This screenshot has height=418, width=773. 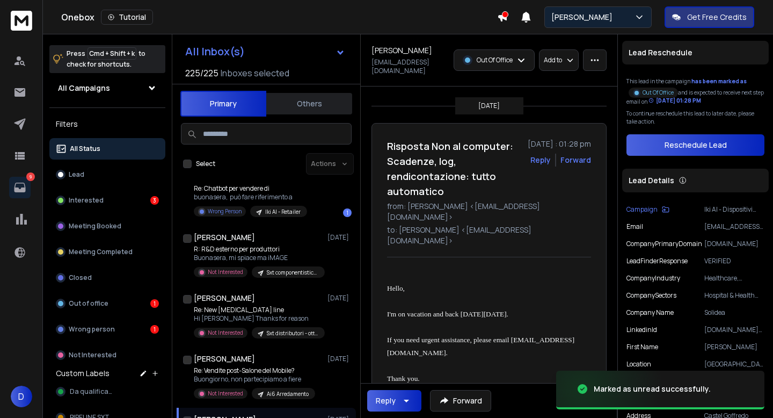 I want to click on button: Meeting Booked, so click(x=107, y=226).